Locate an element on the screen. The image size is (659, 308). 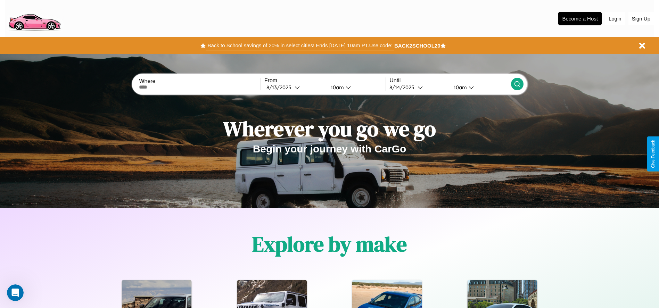
button: Login is located at coordinates (615, 18).